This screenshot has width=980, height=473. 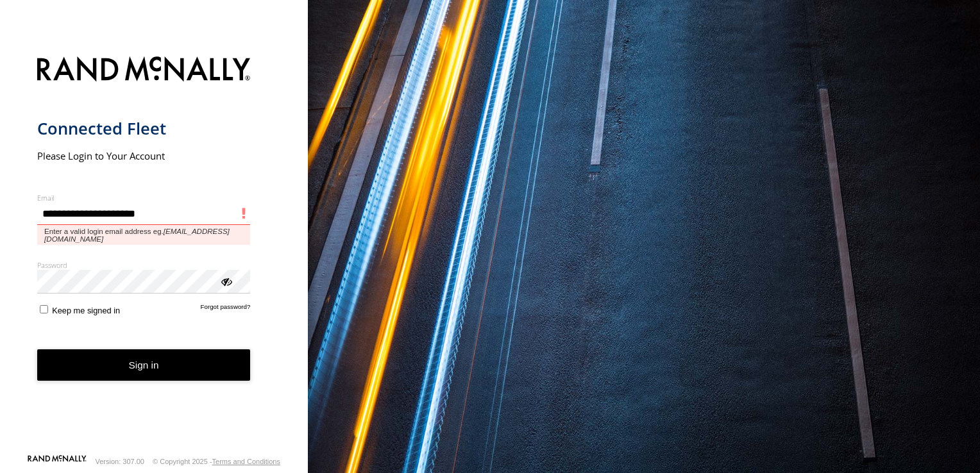 I want to click on img: Rand McNally, so click(x=144, y=70).